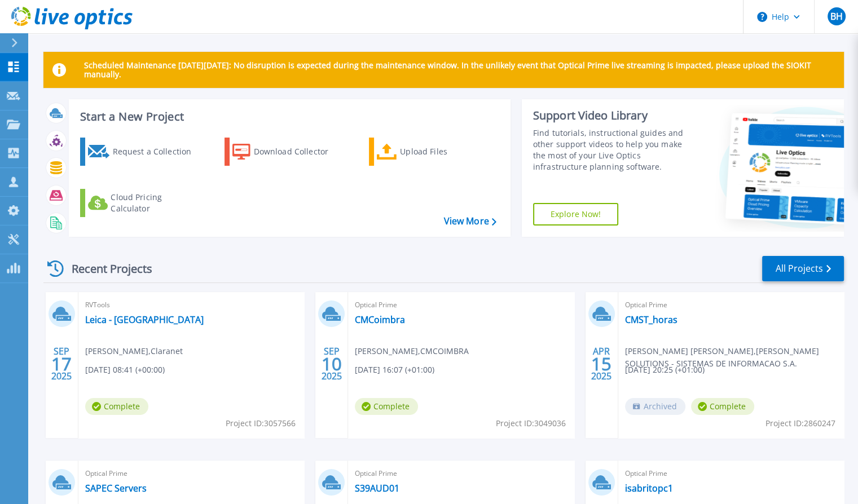 The height and width of the screenshot is (504, 858). I want to click on a: CMST_horas, so click(651, 320).